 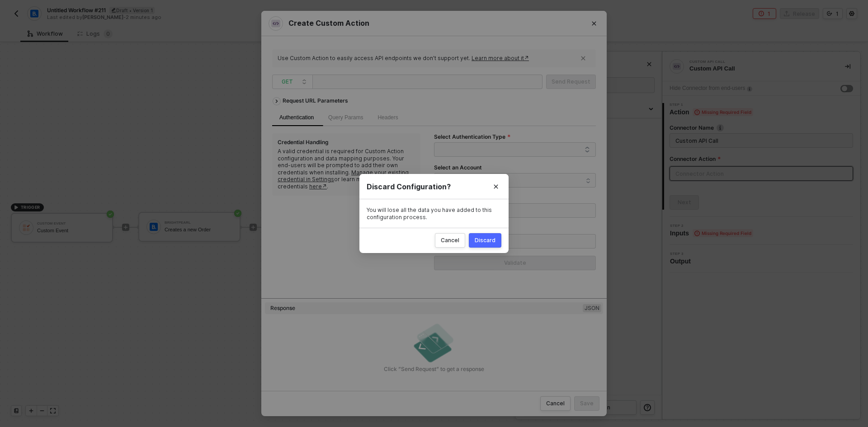 What do you see at coordinates (282, 308) in the screenshot?
I see `div: Response` at bounding box center [282, 308].